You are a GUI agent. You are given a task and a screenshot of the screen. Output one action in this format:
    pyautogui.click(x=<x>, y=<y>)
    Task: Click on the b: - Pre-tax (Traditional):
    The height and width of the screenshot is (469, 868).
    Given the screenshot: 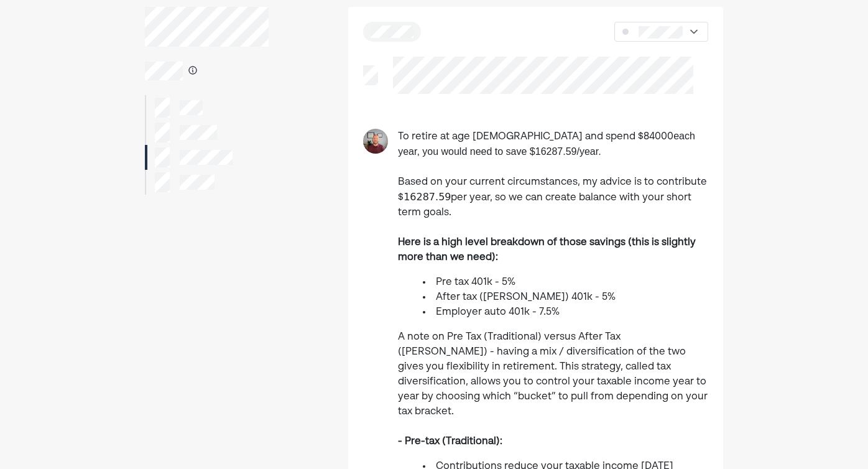 What is the action you would take?
    pyautogui.click(x=450, y=442)
    